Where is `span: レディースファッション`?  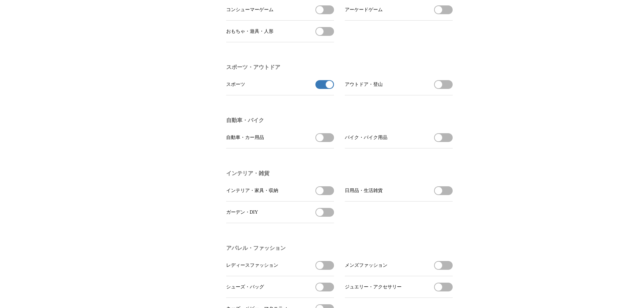
span: レディースファッション is located at coordinates (252, 266).